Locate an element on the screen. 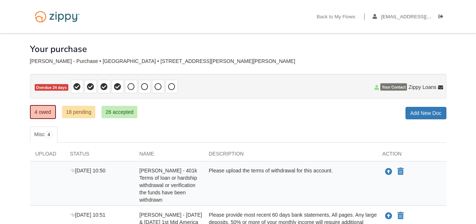 The height and width of the screenshot is (224, 476). span: Overdue 24 days is located at coordinates (52, 87).